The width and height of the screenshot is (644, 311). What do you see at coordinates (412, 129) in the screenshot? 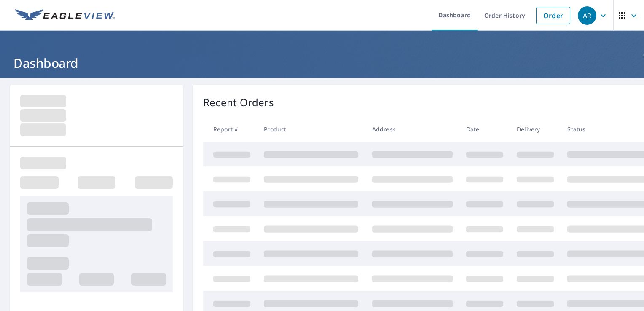
I see `th: Address` at bounding box center [412, 129].